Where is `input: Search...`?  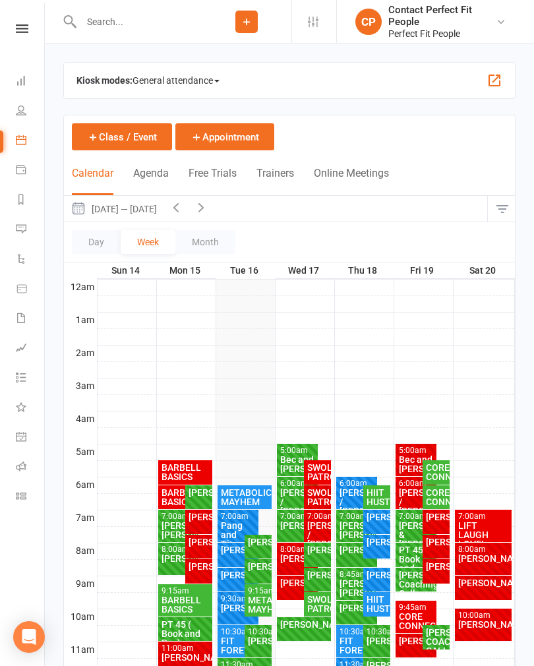 input: Search... is located at coordinates (139, 22).